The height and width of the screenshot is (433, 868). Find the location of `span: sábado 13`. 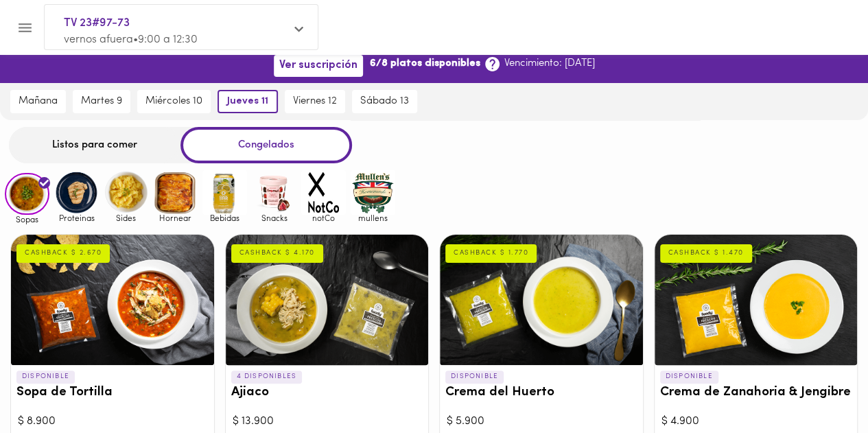

span: sábado 13 is located at coordinates (384, 102).